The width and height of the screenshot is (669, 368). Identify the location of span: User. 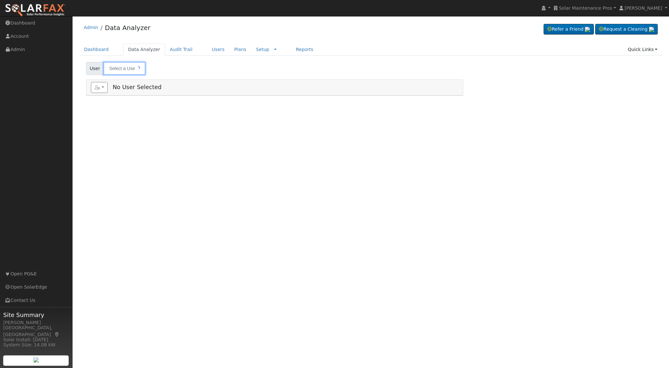
(95, 68).